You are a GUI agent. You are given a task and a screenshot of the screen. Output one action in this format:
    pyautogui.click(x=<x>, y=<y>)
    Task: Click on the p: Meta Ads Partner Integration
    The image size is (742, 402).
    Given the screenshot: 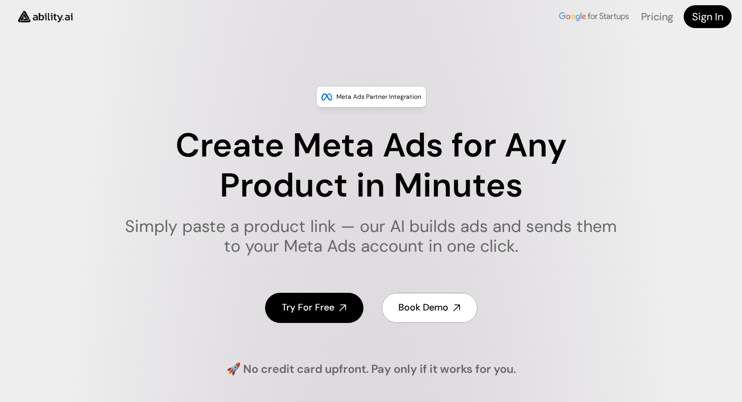 What is the action you would take?
    pyautogui.click(x=378, y=97)
    